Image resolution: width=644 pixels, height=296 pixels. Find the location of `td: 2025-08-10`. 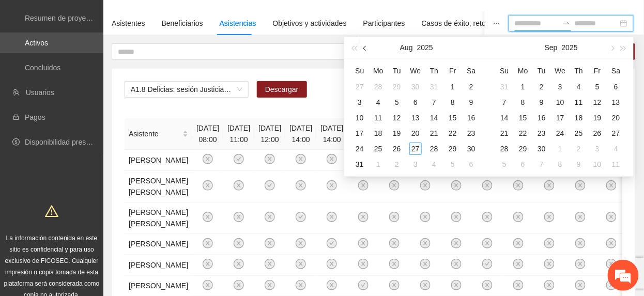

td: 2025-08-10 is located at coordinates (359, 118).